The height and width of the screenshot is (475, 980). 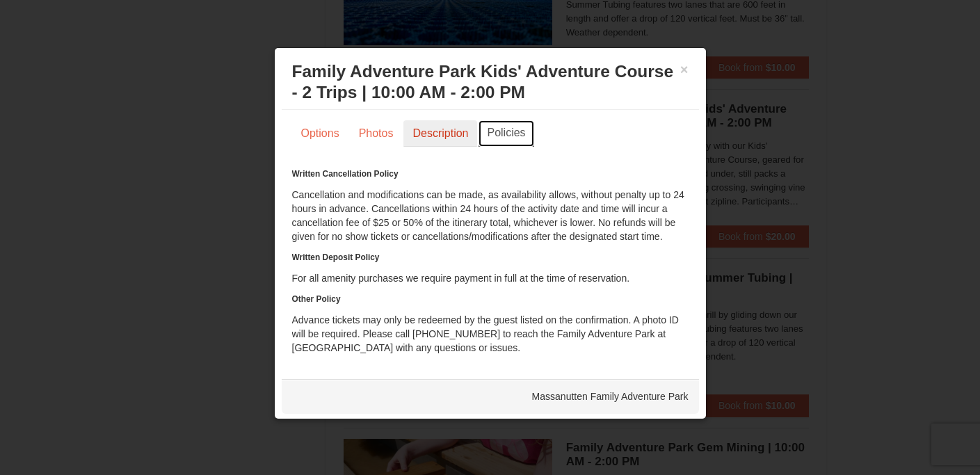 I want to click on a: Photos, so click(x=376, y=134).